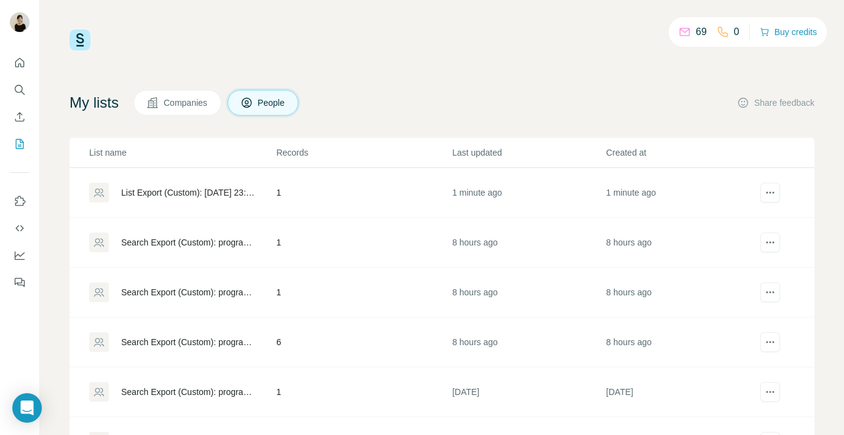 The image size is (844, 435). What do you see at coordinates (20, 63) in the screenshot?
I see `button: Quick start` at bounding box center [20, 63].